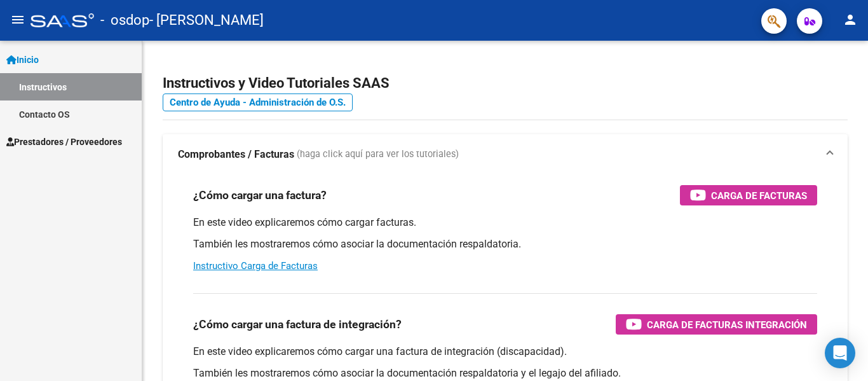 The width and height of the screenshot is (868, 381). I want to click on h2: Instructivos y Video Tutoriales SAAS, so click(505, 84).